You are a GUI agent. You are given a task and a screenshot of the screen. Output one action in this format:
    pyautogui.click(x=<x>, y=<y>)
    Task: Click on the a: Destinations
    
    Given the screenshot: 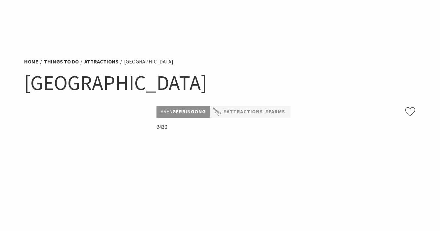 What is the action you would take?
    pyautogui.click(x=117, y=13)
    